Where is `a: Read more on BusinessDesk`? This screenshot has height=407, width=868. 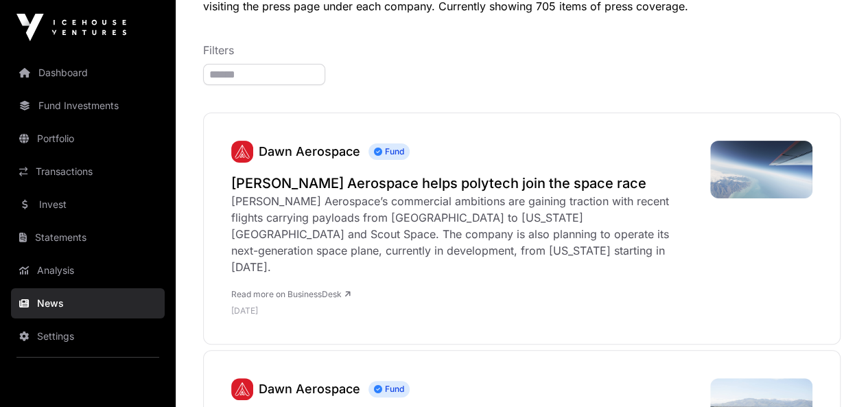
a: Read more on BusinessDesk is located at coordinates (290, 294).